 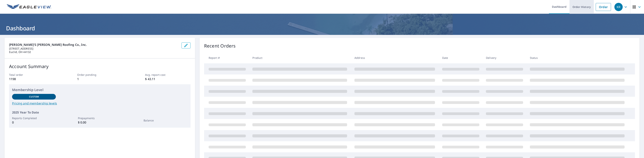 What do you see at coordinates (100, 90) in the screenshot?
I see `p: Membership Level` at bounding box center [100, 90].